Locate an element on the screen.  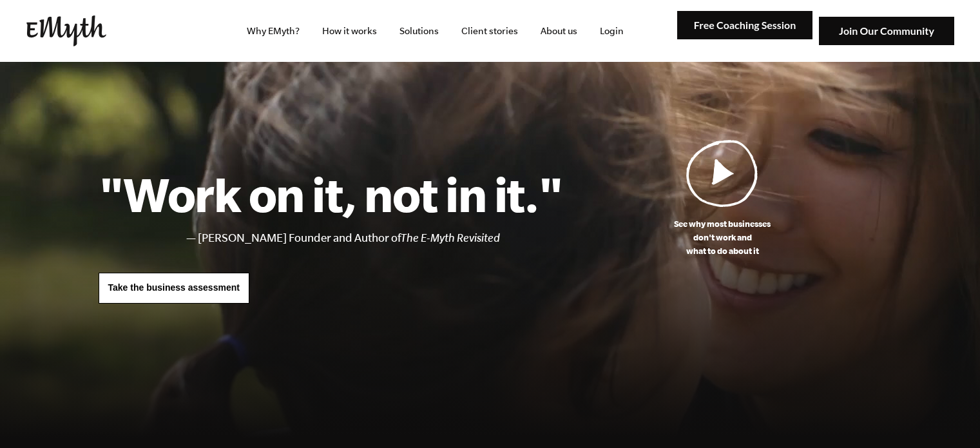
i: The E-Myth Revisited is located at coordinates (450, 237).